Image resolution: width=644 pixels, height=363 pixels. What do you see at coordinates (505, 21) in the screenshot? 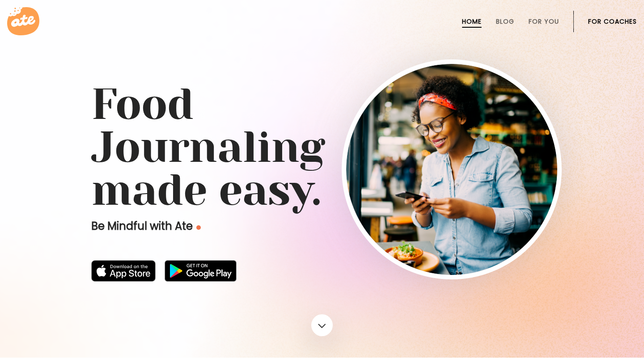
I see `a: Blog` at bounding box center [505, 21].